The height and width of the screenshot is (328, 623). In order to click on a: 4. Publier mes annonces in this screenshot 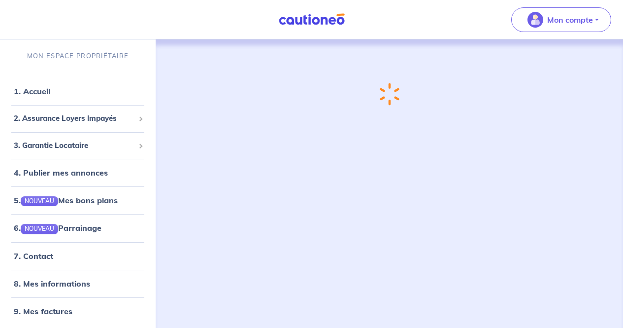, I will do `click(61, 172)`.